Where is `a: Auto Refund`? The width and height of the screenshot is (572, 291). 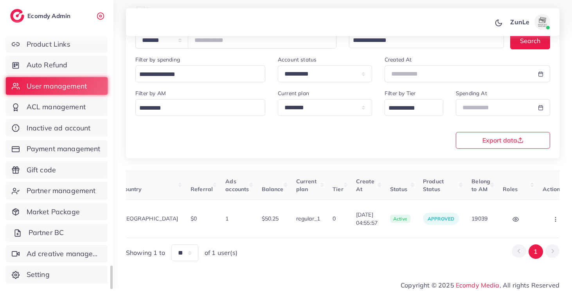 a: Auto Refund is located at coordinates (57, 65).